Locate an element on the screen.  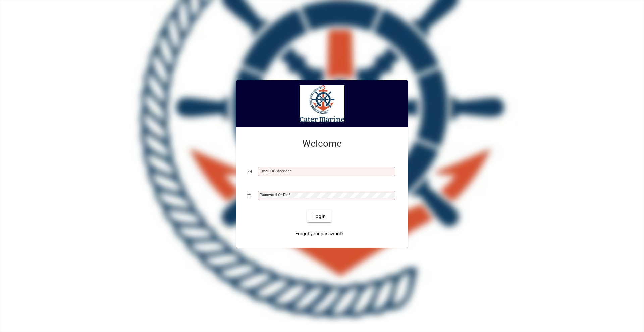
span: Forgot your password? is located at coordinates (320, 233).